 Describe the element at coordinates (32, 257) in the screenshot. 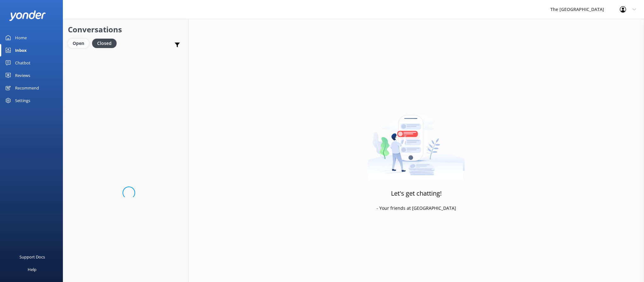

I see `div: Support Docs` at that location.